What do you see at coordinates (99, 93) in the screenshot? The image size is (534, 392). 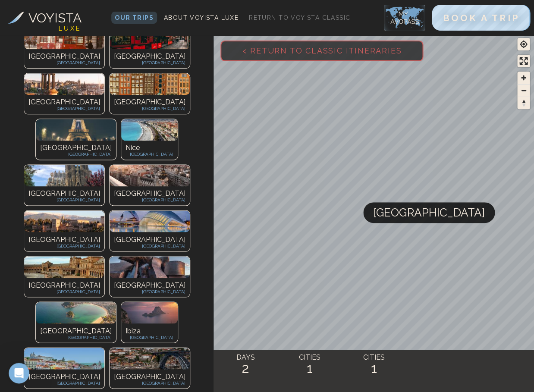 I see `div: I asked for my date of birth to be corrected. We even communicated by email and I provided the co...` at bounding box center [99, 93].